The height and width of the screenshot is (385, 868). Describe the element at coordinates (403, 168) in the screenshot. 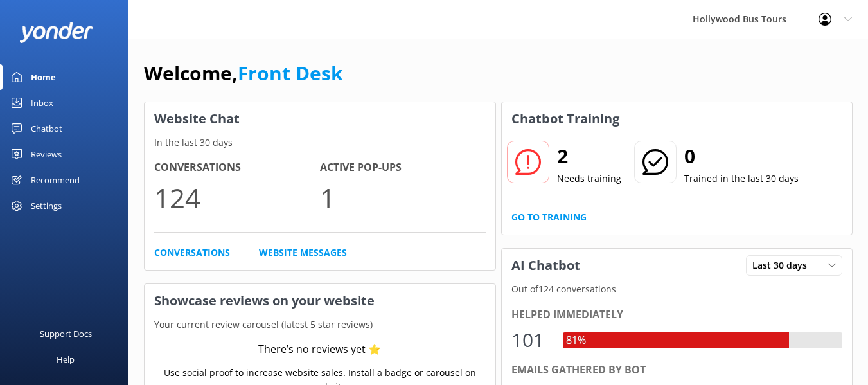

I see `h4: Active Pop-ups` at that location.